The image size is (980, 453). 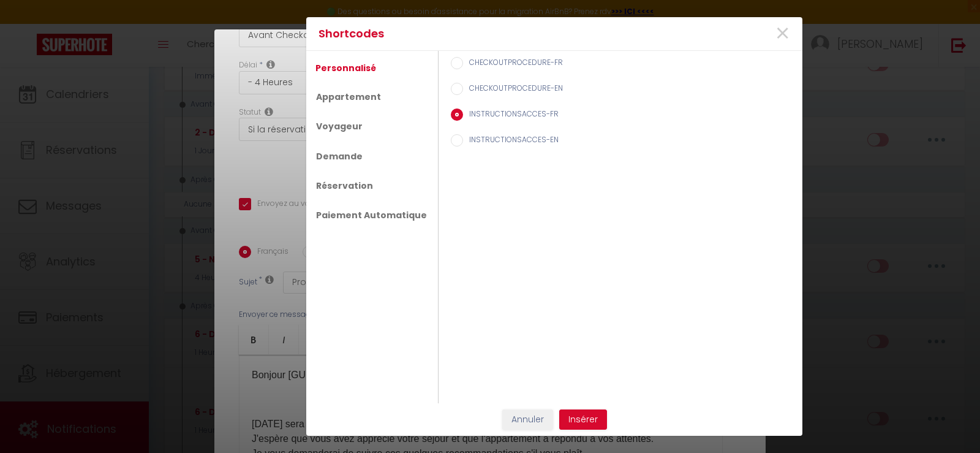 I want to click on label: CHECKOUTPROCEDURE-FR, so click(x=513, y=64).